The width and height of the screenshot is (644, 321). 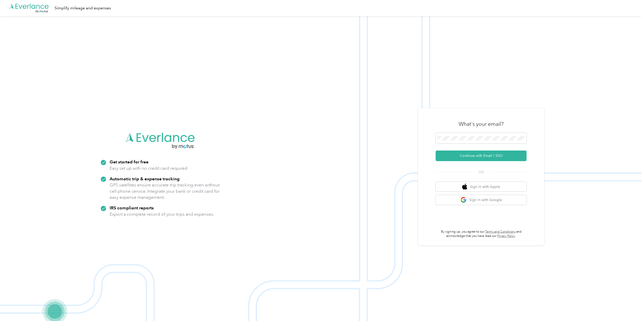 What do you see at coordinates (481, 156) in the screenshot?
I see `button: Continue with Email / SSO` at bounding box center [481, 156].